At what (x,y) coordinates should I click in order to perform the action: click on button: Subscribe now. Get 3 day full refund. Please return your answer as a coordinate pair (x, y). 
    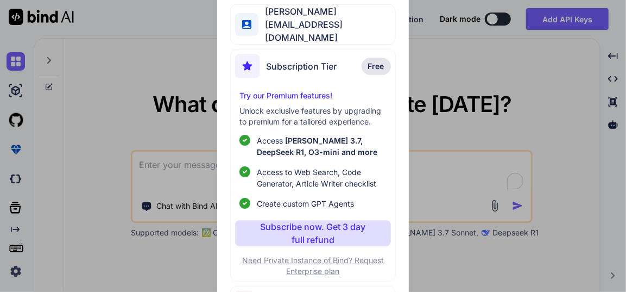
    Looking at the image, I should click on (313, 233).